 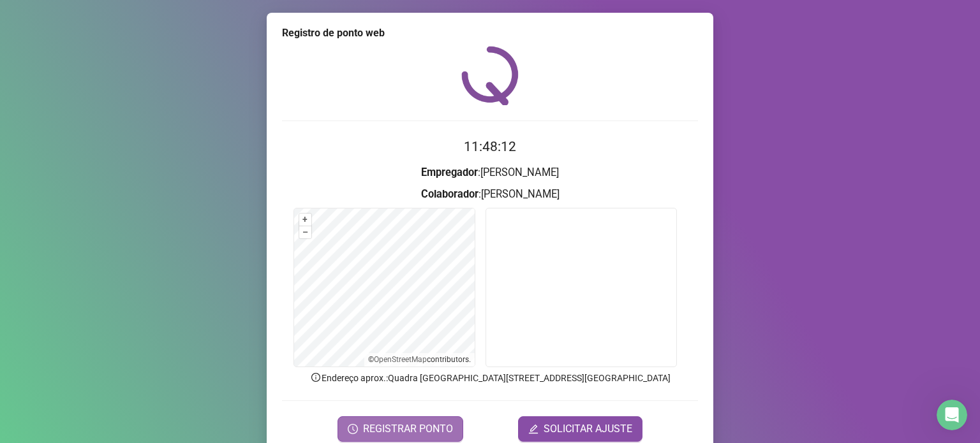 What do you see at coordinates (533, 429) in the screenshot?
I see `span: edit` at bounding box center [533, 429].